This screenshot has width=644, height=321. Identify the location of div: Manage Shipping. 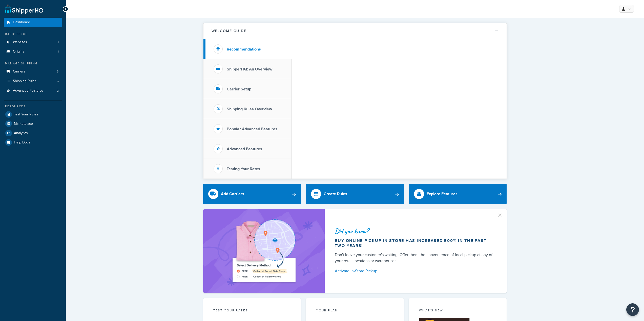
(33, 63).